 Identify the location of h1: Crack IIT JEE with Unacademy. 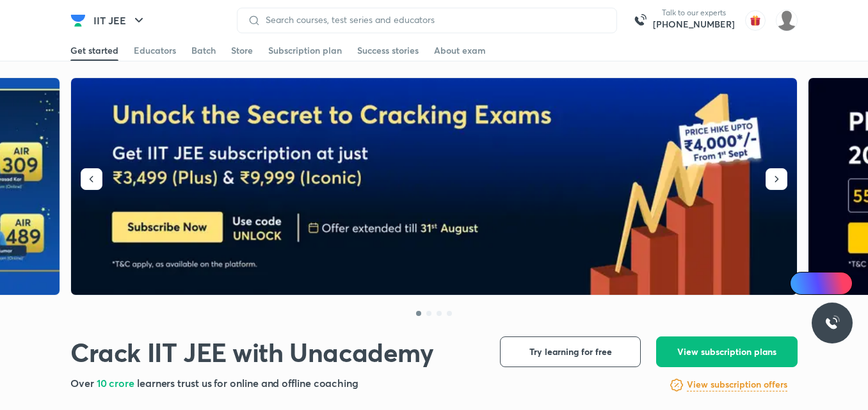
(253, 352).